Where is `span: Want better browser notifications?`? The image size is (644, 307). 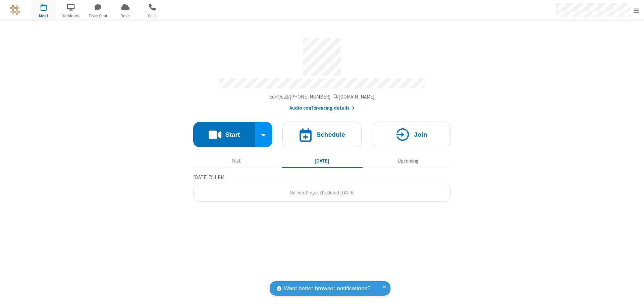
span: Want better browser notifications? is located at coordinates (327, 289).